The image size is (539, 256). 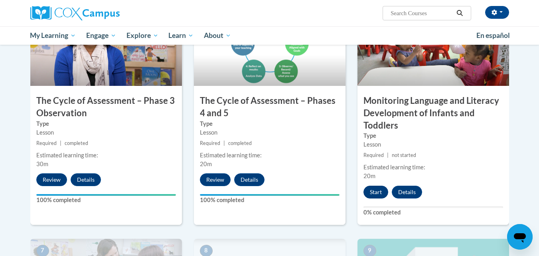 What do you see at coordinates (181, 35) in the screenshot?
I see `a: Learn` at bounding box center [181, 35].